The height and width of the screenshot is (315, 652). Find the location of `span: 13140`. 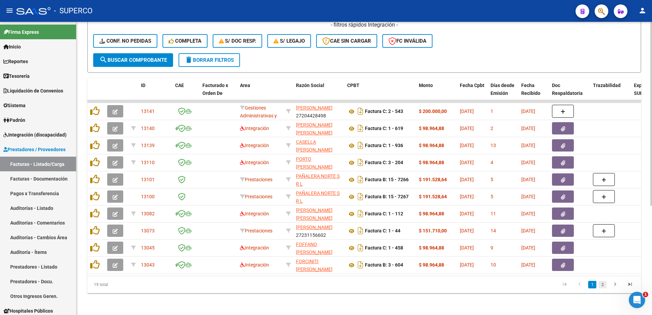

span: 13140 is located at coordinates (148, 128).